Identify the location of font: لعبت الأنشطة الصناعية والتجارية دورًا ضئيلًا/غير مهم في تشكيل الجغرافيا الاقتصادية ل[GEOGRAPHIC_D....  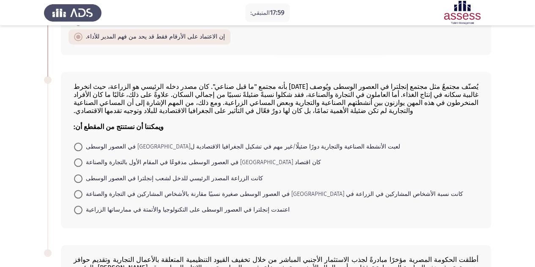
(243, 146).